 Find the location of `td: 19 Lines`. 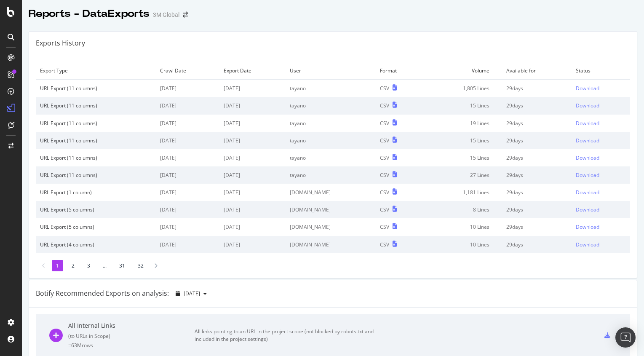

td: 19 Lines is located at coordinates (462, 123).